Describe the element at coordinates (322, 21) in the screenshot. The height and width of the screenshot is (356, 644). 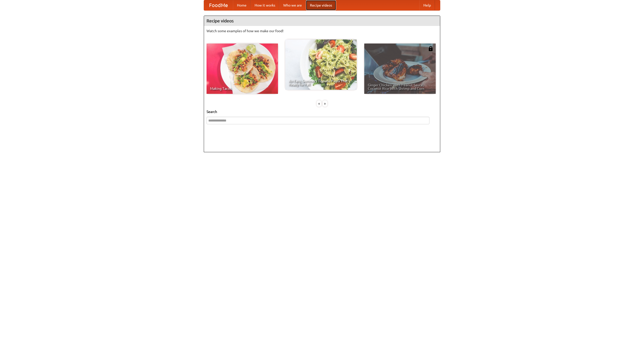
I see `h4: Recipe videos` at that location.